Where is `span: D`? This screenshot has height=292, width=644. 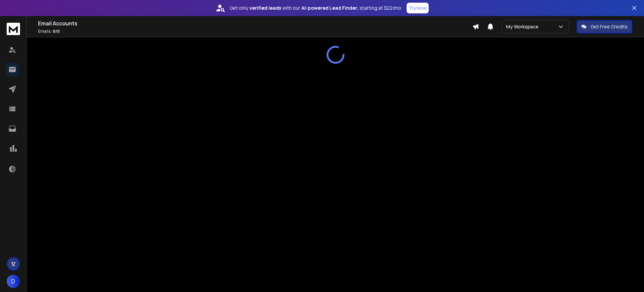
span: D is located at coordinates (14, 281).